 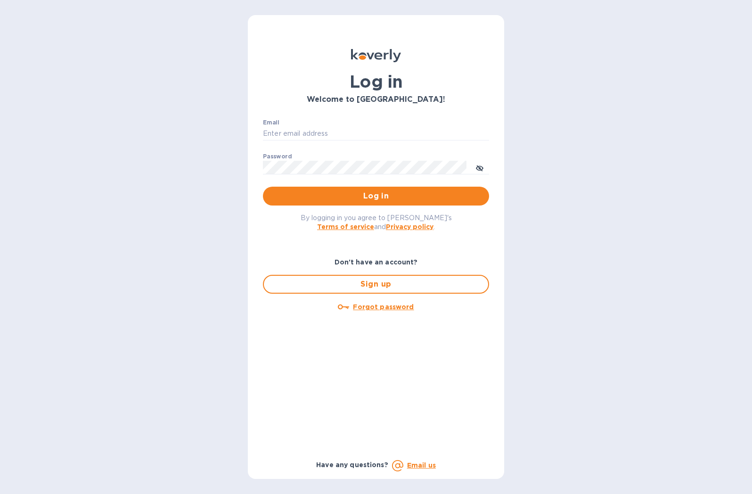 What do you see at coordinates (352, 465) in the screenshot?
I see `b: Have any questions?` at bounding box center [352, 465].